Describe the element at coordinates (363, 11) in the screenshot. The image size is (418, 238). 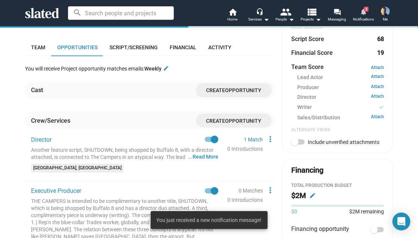
I see `mat-icon: notifications` at that location.